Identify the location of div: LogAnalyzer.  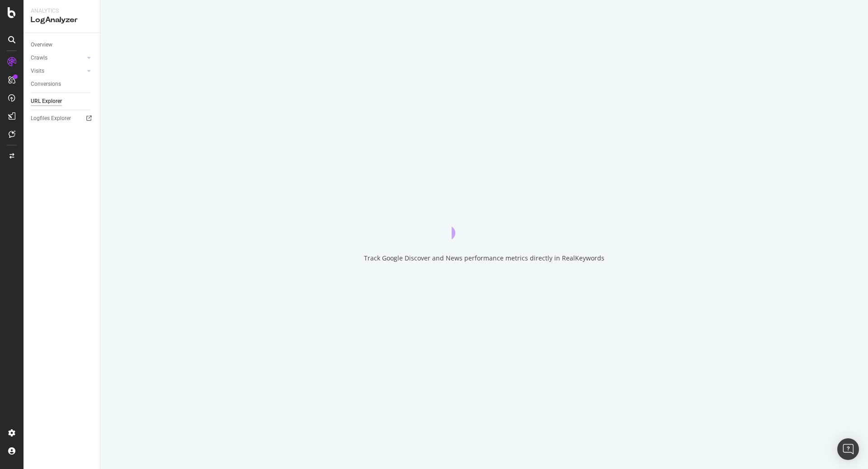
(61, 20).